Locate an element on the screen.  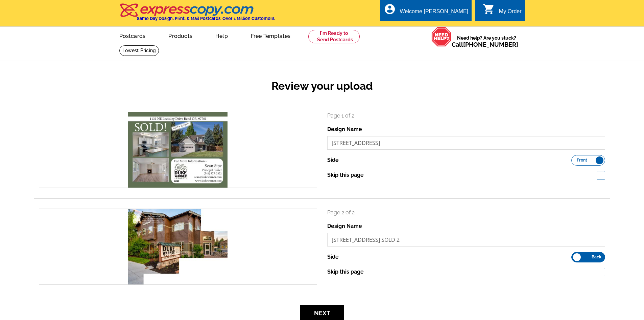
p: Page 1 of 2 is located at coordinates (466, 115).